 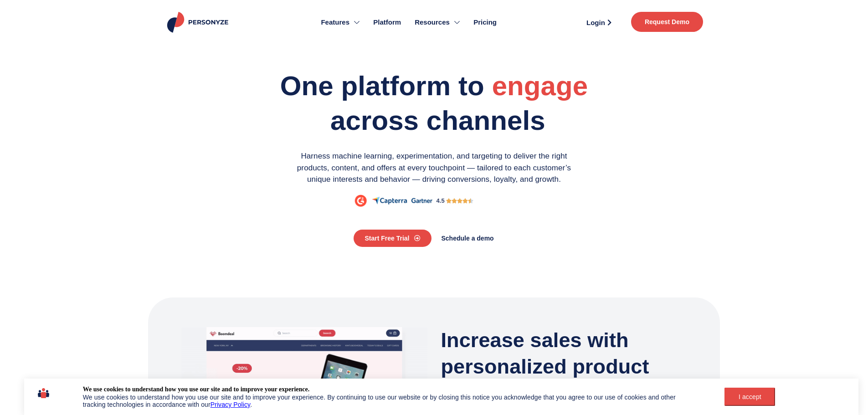 What do you see at coordinates (437, 22) in the screenshot?
I see `a: Resources` at bounding box center [437, 22].